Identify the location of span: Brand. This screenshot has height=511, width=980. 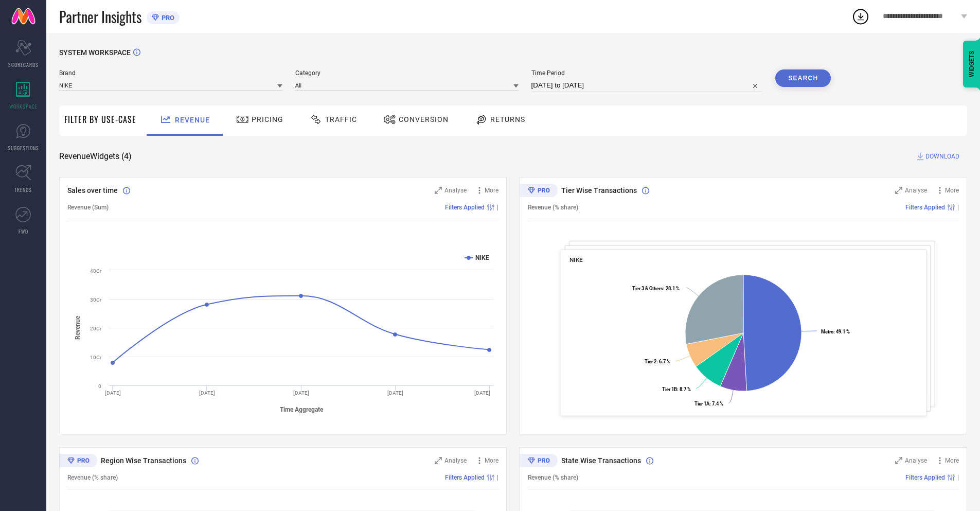
(170, 73).